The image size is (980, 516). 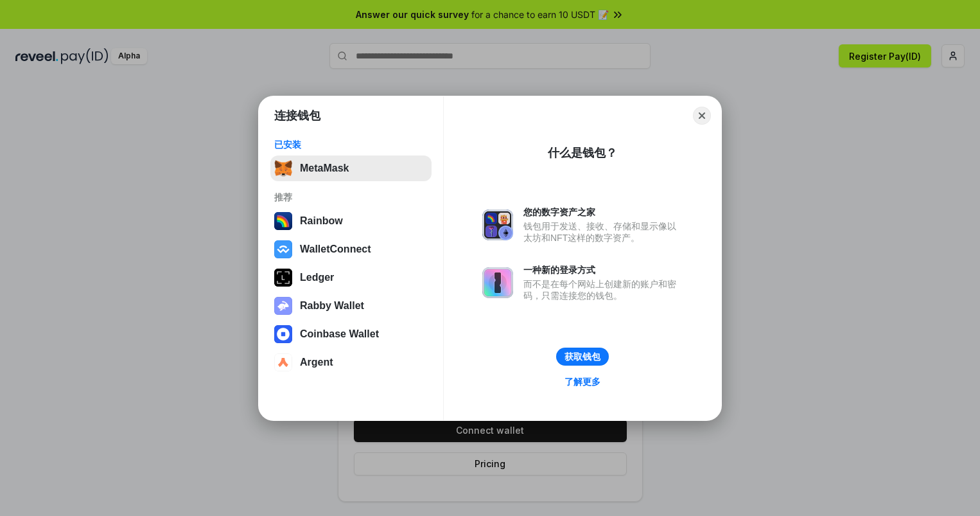 I want to click on div: 什么是钱包？, so click(x=582, y=153).